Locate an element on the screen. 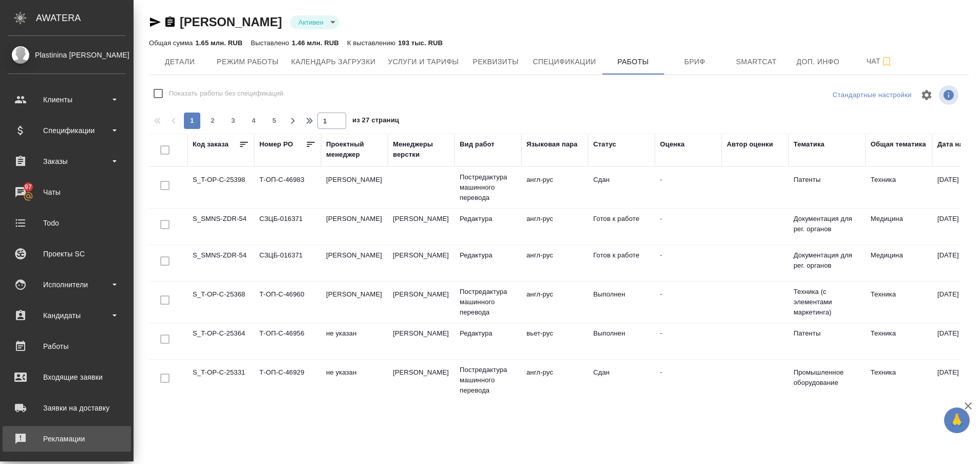 The height and width of the screenshot is (464, 980). td: S_T-OP-C-25331 is located at coordinates (221, 380).